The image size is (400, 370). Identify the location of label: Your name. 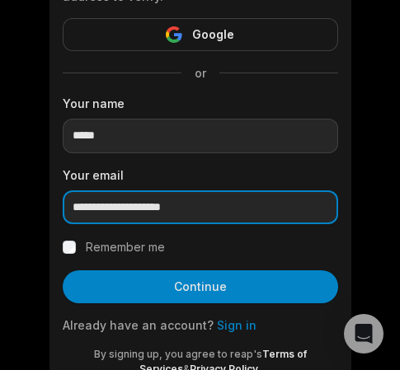
(200, 103).